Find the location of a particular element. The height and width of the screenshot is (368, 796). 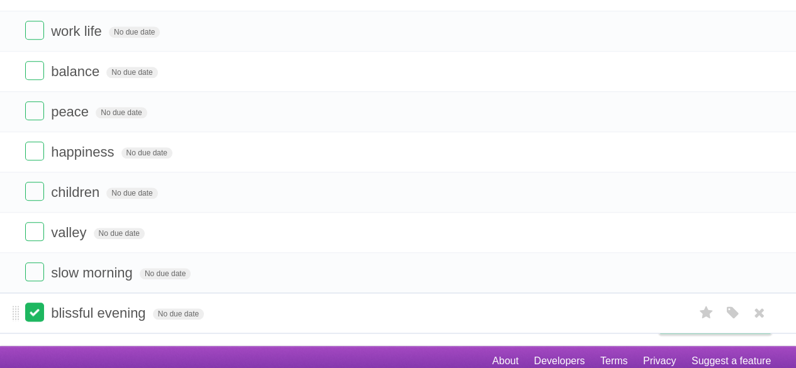

span: peace is located at coordinates (71, 111).